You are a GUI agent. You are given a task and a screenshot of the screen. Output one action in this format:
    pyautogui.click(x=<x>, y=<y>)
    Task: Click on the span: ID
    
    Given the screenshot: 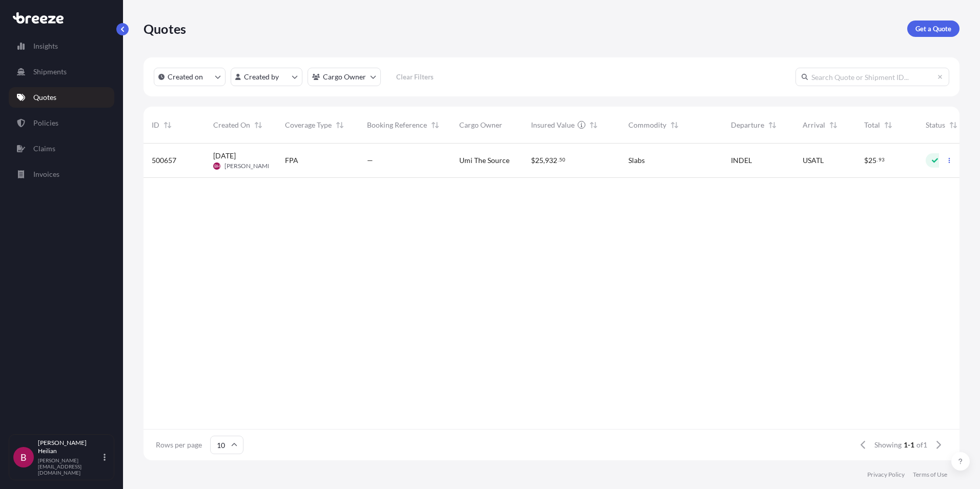 What is the action you would take?
    pyautogui.click(x=155, y=125)
    